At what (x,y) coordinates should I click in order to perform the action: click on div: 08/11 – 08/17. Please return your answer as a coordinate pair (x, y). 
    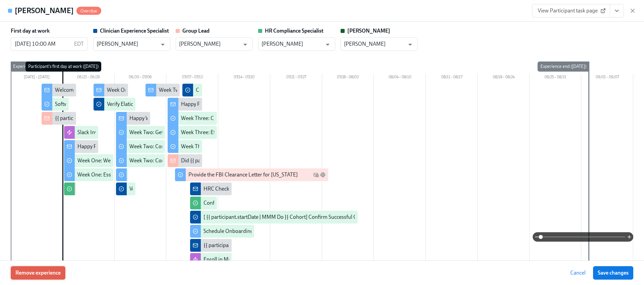
    Looking at the image, I should click on (452, 78).